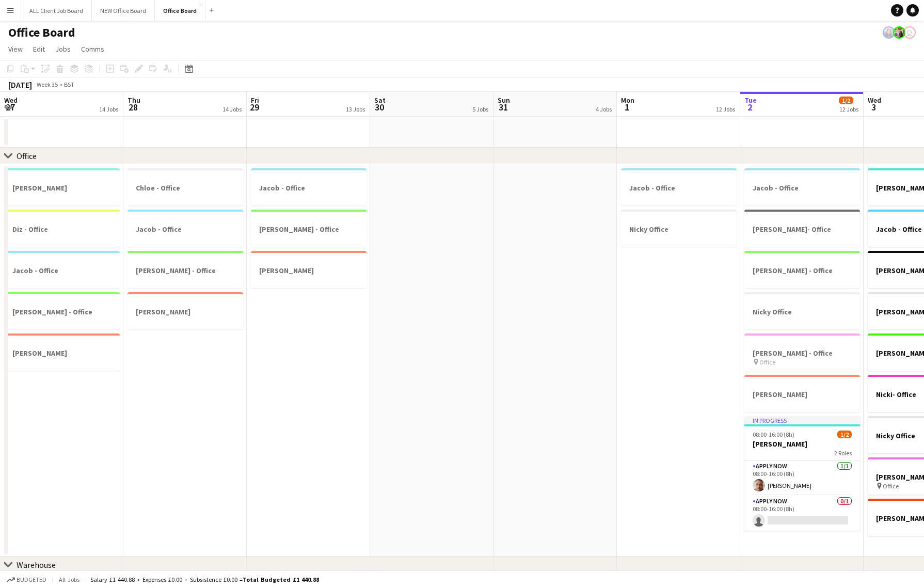  What do you see at coordinates (890, 486) in the screenshot?
I see `span: Office` at bounding box center [890, 486].